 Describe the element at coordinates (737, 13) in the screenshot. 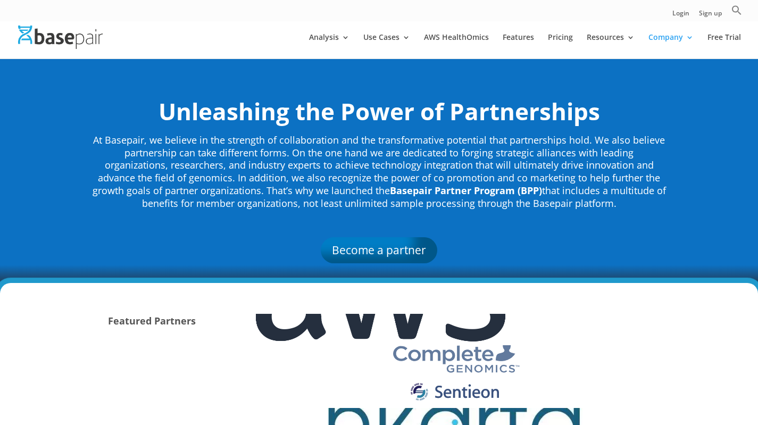

I see `a: Search Icon Link` at that location.